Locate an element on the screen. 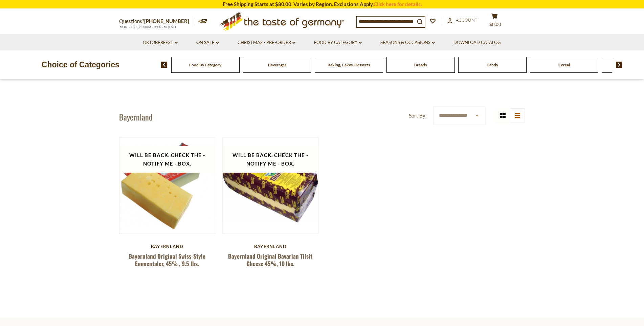 The width and height of the screenshot is (644, 326). label: Sort By: is located at coordinates (418, 115).